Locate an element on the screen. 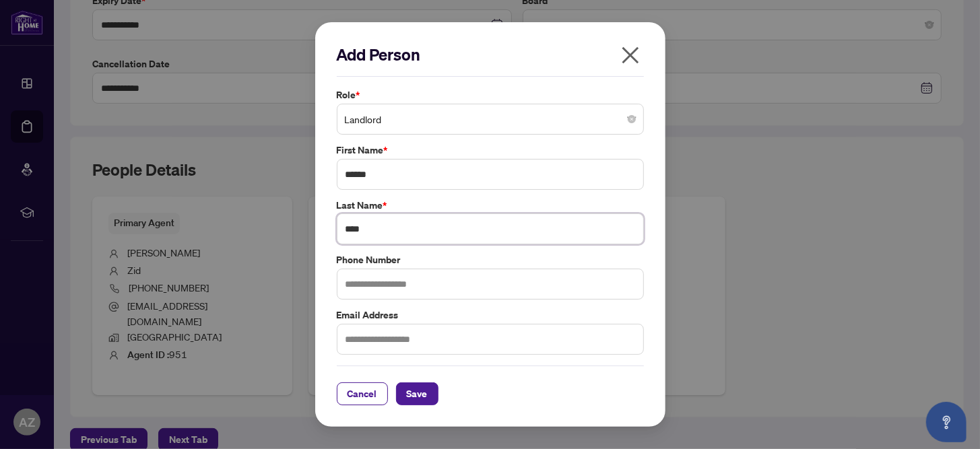 Image resolution: width=980 pixels, height=449 pixels. span: close is located at coordinates (631, 55).